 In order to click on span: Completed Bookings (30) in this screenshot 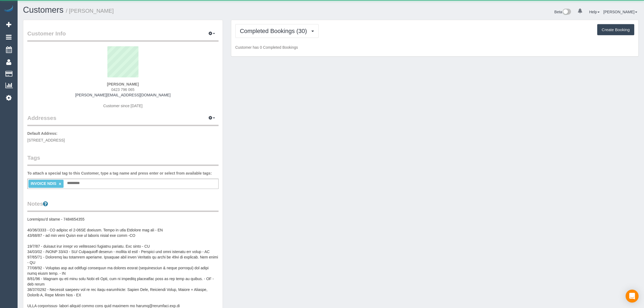, I will do `click(275, 31)`.